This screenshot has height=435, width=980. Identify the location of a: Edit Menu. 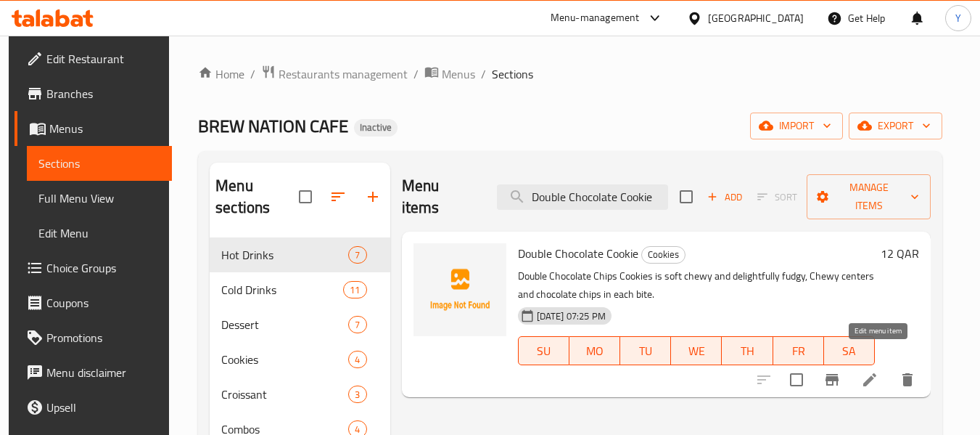
(99, 233).